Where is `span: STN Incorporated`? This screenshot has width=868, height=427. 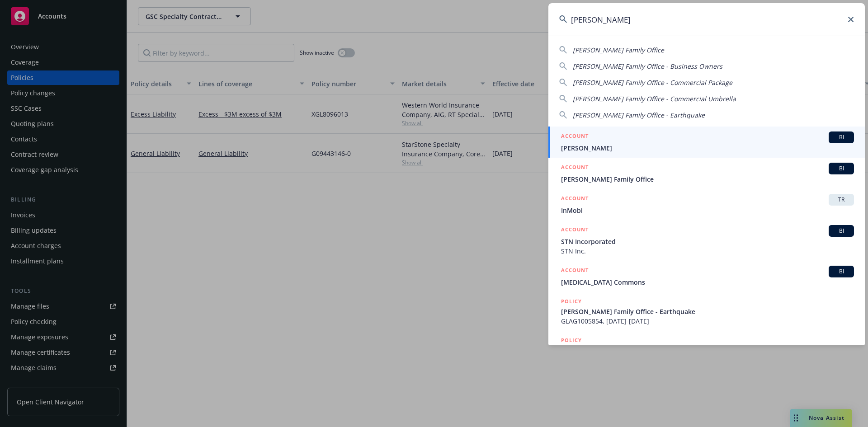
span: STN Incorporated is located at coordinates (707, 241).